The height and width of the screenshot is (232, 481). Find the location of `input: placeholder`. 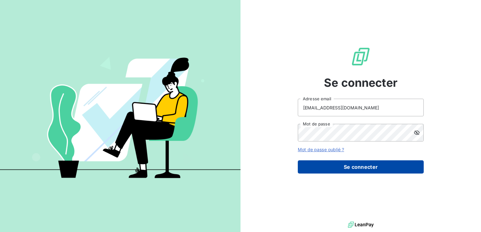

input: placeholder is located at coordinates (361, 108).